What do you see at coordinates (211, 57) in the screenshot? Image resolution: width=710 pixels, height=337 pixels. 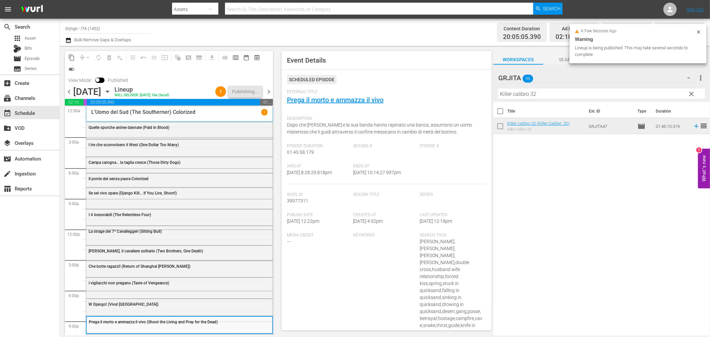 I see `span: Download as CSV` at bounding box center [211, 57].